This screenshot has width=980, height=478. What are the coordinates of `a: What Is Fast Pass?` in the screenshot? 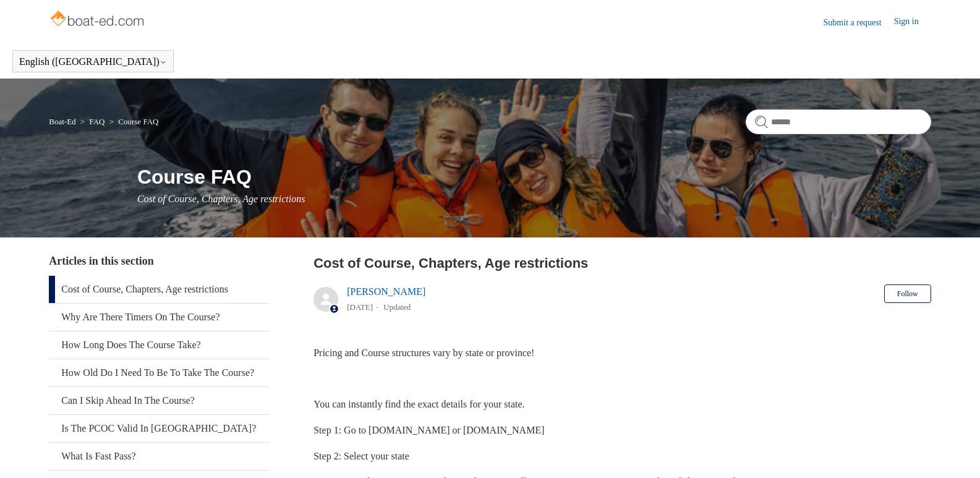 It's located at (159, 457).